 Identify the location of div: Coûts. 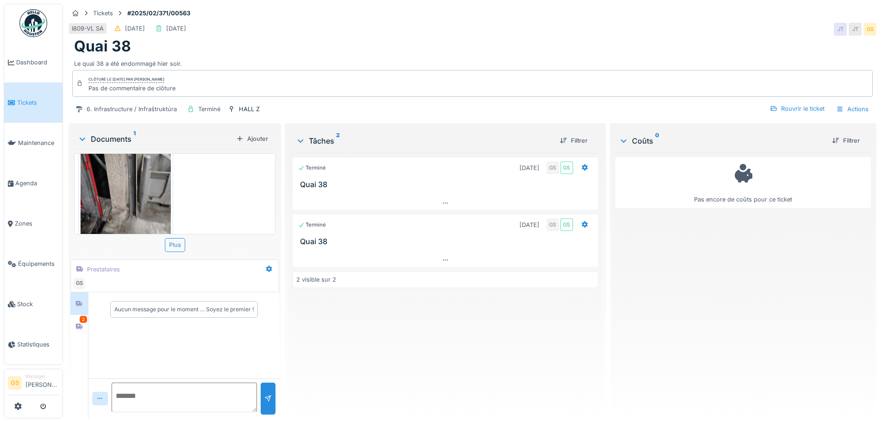
(721, 141).